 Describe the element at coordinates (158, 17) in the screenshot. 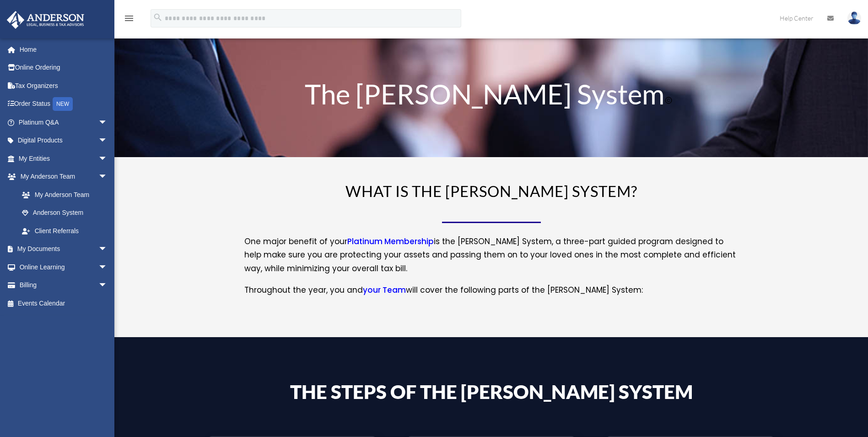

I see `i: search` at that location.